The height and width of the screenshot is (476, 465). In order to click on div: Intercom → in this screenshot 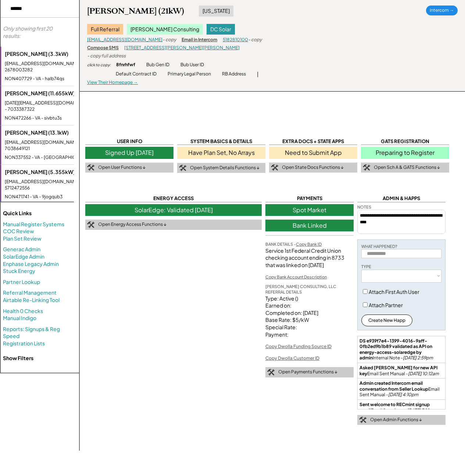, I will do `click(442, 10)`.